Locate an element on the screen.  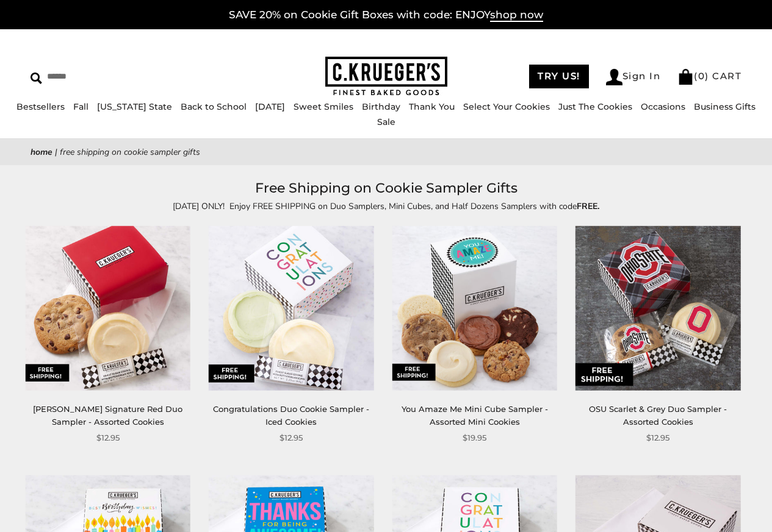
span: Free Shipping on Cookie Sampler Gifts is located at coordinates (130, 152).